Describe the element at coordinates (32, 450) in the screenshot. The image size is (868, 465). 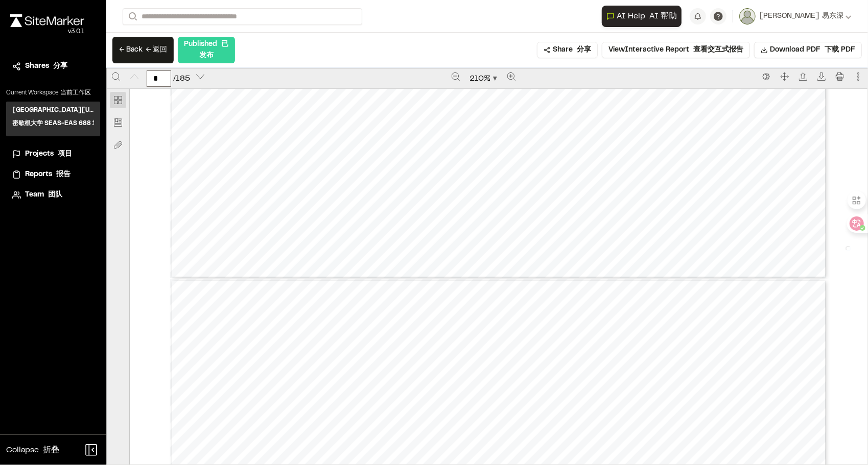
I see `span: Collapse` at that location.